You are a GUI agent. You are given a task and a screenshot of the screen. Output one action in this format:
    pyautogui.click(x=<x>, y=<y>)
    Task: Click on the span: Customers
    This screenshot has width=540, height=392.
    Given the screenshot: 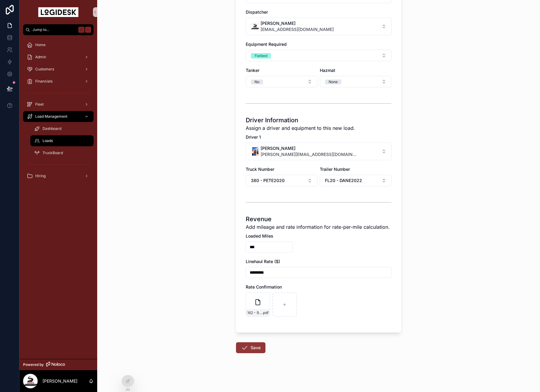 What is the action you would take?
    pyautogui.click(x=45, y=69)
    